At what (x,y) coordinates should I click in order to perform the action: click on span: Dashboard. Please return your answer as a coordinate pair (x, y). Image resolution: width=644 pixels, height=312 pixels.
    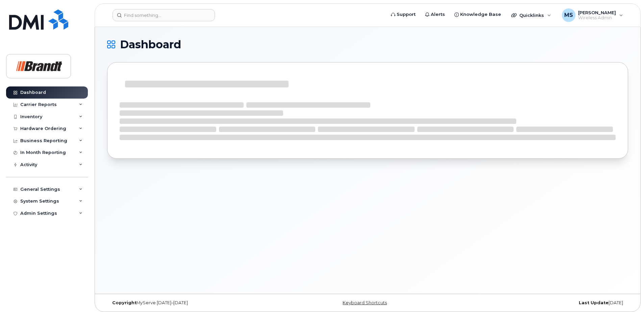
    Looking at the image, I should click on (150, 44).